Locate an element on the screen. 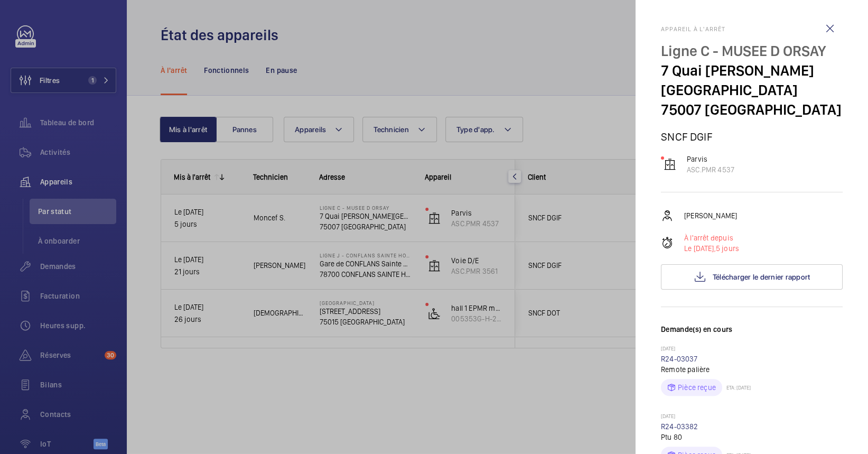  p: Pièce reçue is located at coordinates (697, 388).